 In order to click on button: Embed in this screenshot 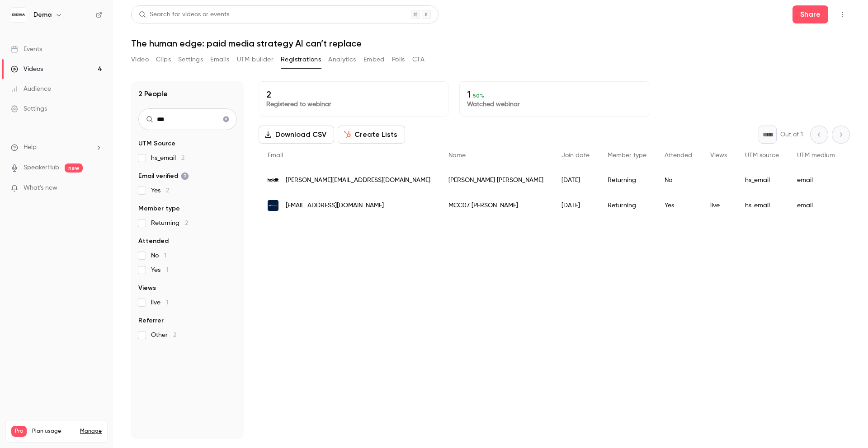, I will do `click(373, 59)`.